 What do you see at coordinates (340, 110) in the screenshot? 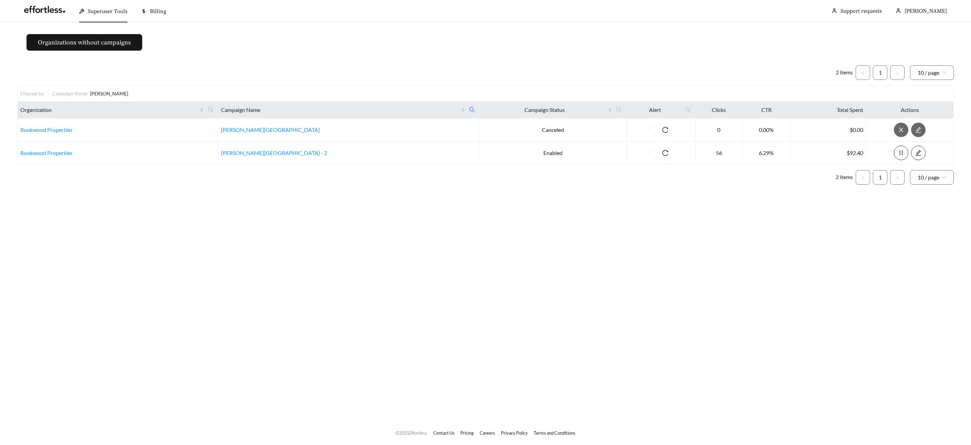
I see `span: Campaign Name` at bounding box center [340, 110].